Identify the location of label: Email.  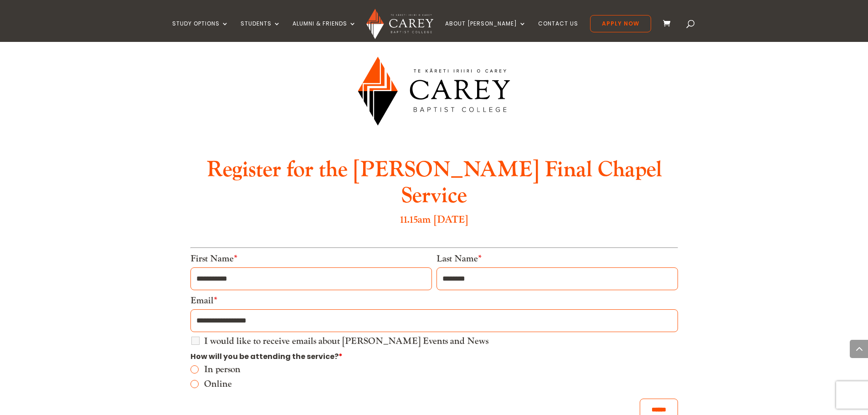
(204, 301).